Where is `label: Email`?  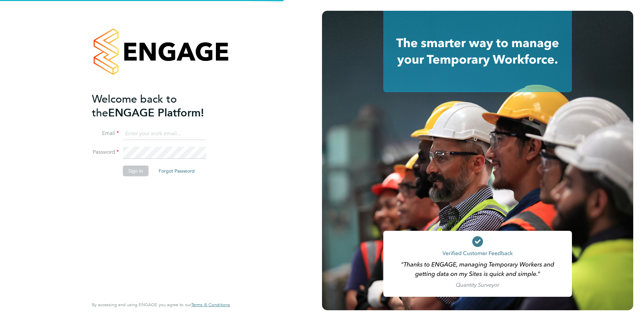
label: Email is located at coordinates (105, 134).